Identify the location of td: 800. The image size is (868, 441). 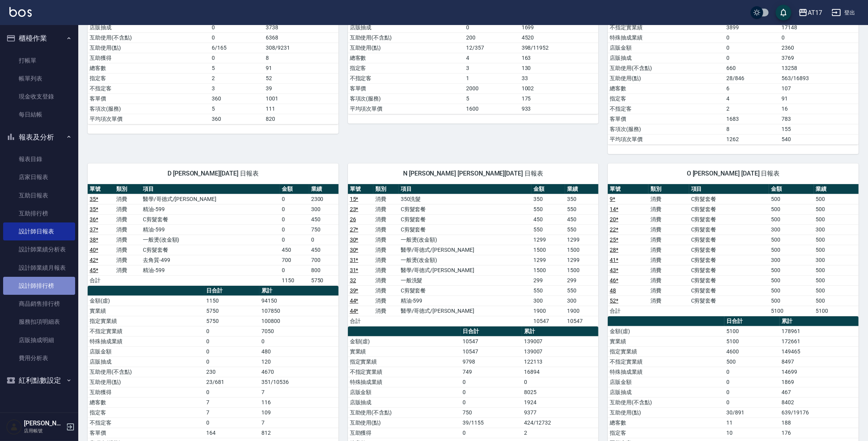
(324, 270).